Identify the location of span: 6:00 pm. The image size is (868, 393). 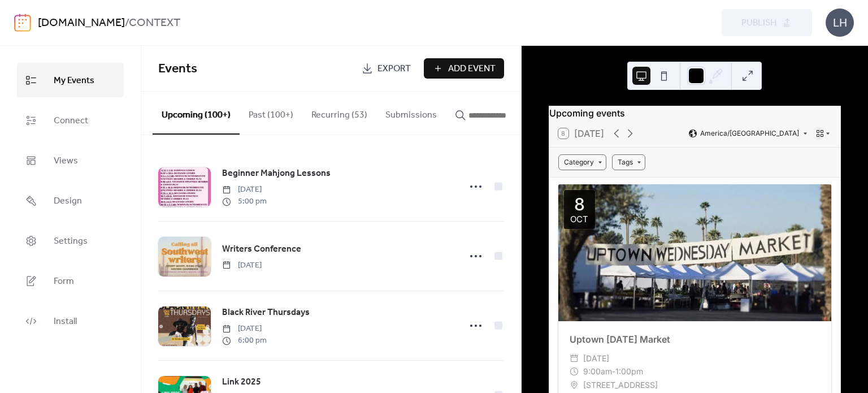
(244, 341).